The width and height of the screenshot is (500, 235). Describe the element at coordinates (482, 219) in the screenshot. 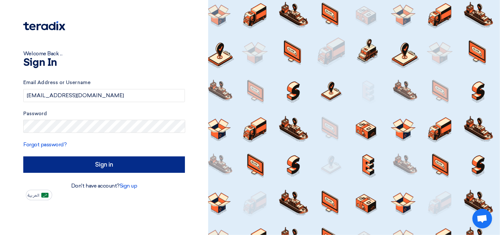

I see `div: Open chat` at that location.